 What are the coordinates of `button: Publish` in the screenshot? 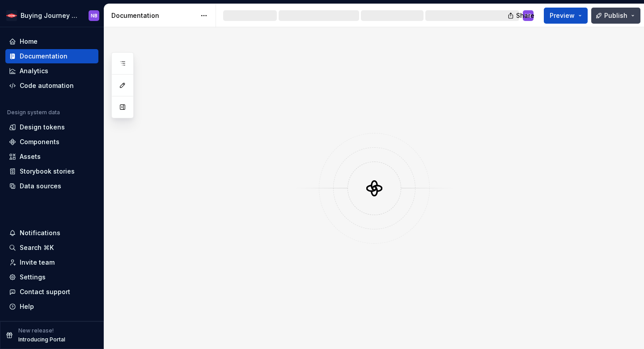 It's located at (615, 16).